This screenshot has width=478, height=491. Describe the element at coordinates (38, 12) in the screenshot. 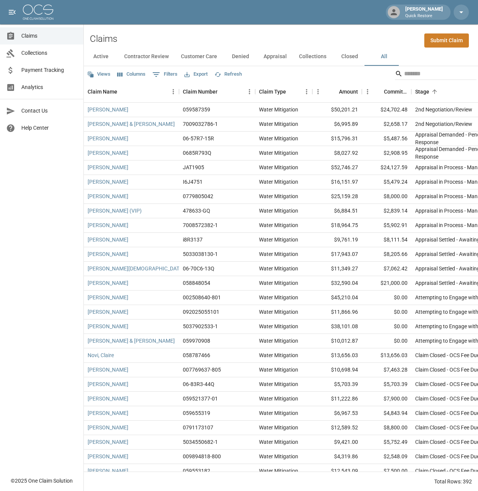

I see `img: ocs-logo-white-transparent.png` at that location.